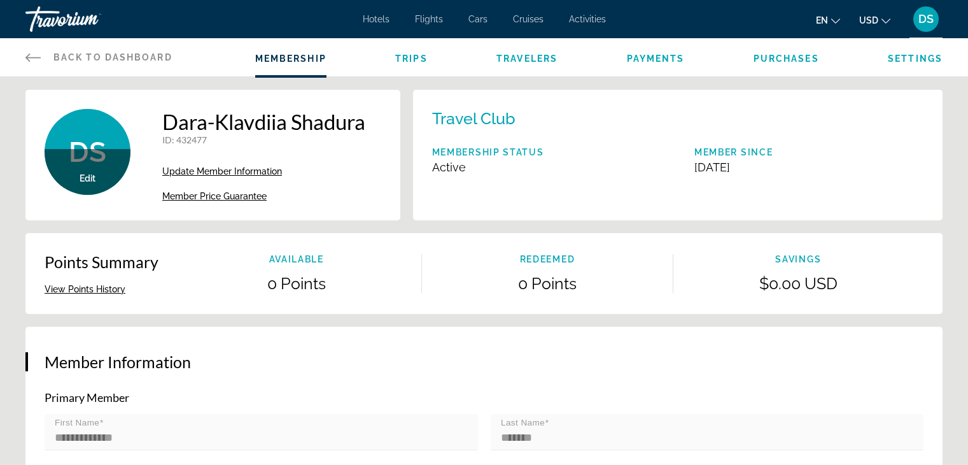  Describe the element at coordinates (656, 59) in the screenshot. I see `a: Payments` at that location.